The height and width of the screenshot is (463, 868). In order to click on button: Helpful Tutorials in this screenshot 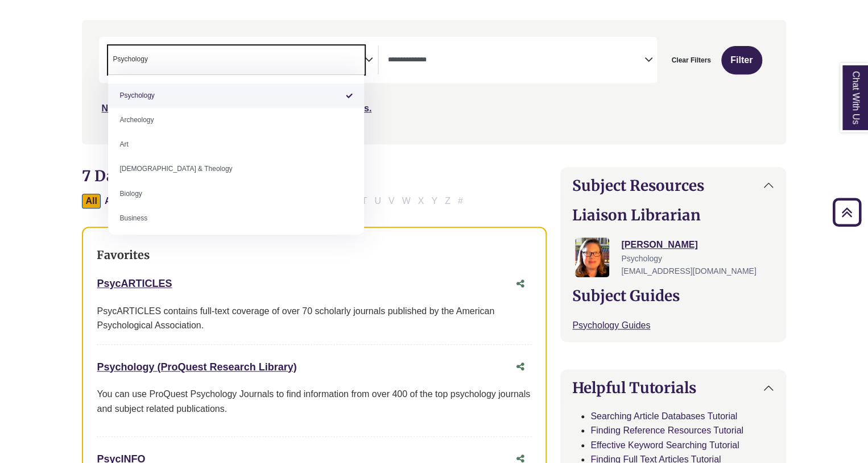, I will do `click(673, 388)`.